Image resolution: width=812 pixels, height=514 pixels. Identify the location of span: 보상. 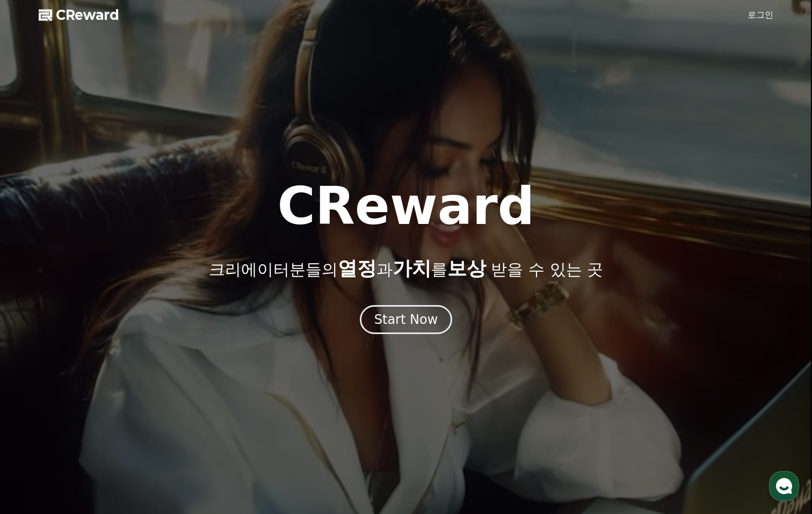
(467, 268).